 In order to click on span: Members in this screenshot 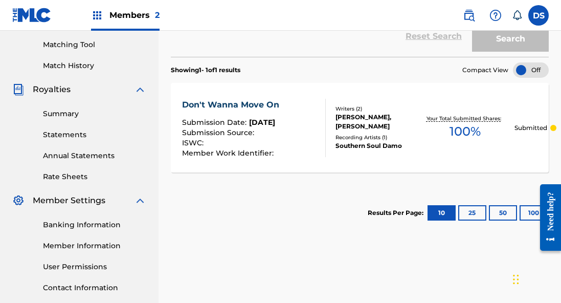, I will do `click(135, 15)`.